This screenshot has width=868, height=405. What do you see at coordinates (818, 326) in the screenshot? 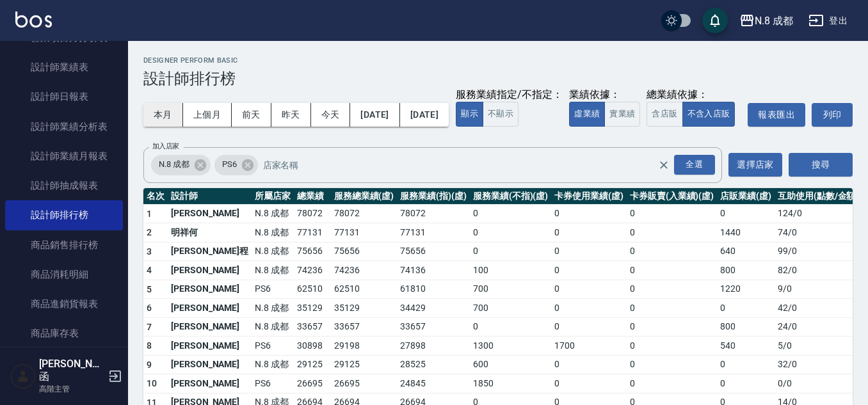
I see `td: 24 / 0` at bounding box center [818, 326].